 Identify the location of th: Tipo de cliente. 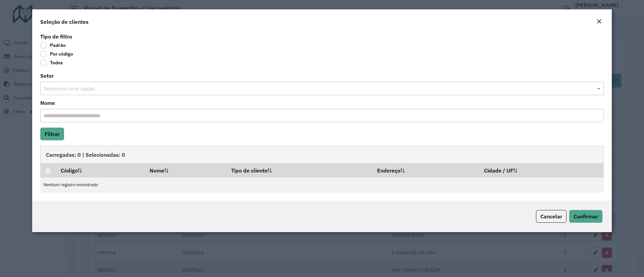
(299, 170).